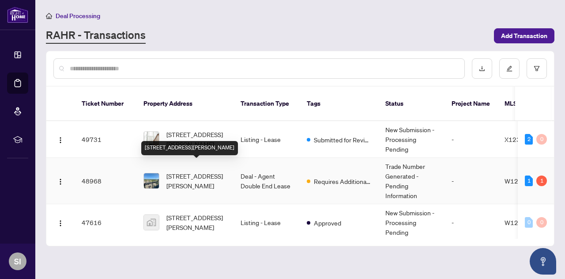  What do you see at coordinates (482, 68) in the screenshot?
I see `span: download` at bounding box center [482, 68].